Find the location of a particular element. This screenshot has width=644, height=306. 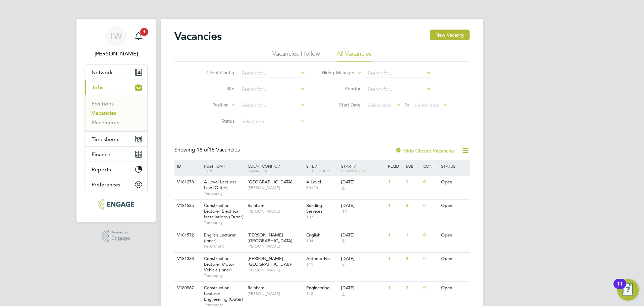

span: Type is located at coordinates (209, 171).